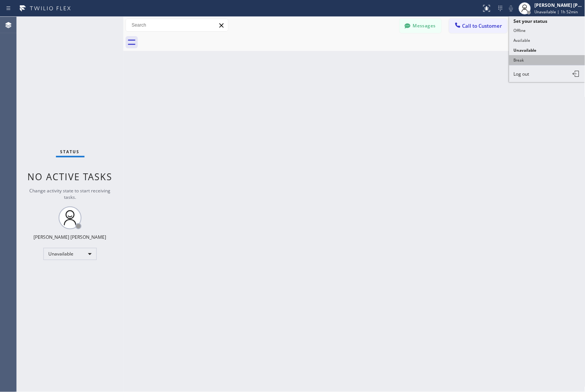 This screenshot has height=392, width=585. I want to click on button: Call to Customer, so click(478, 26).